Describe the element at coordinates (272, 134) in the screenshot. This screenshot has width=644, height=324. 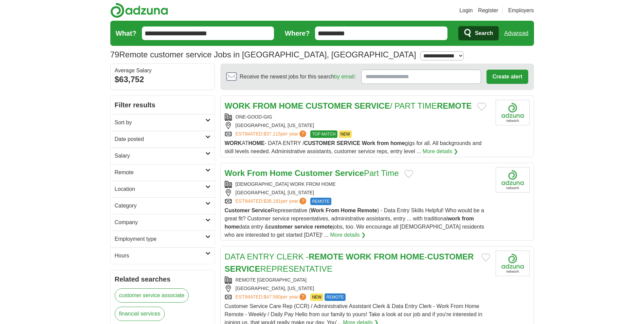
I see `a: ESTIMATED:$37,115per year?` at that location.